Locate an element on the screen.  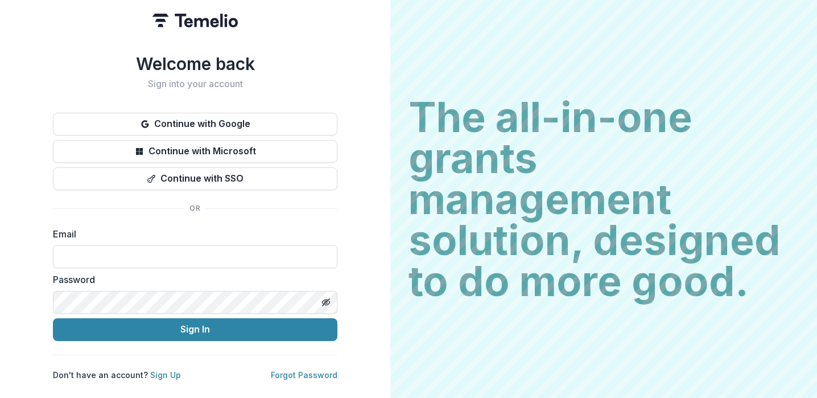
label: Email is located at coordinates (192, 234).